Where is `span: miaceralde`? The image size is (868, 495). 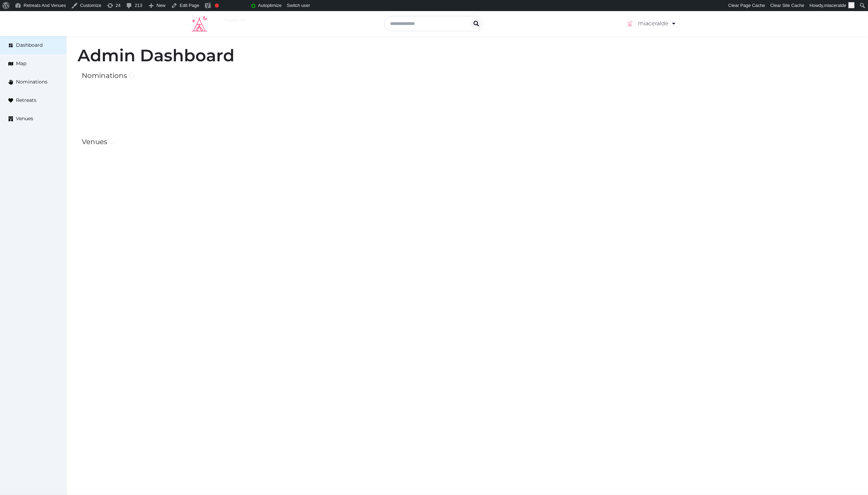 span: miaceralde is located at coordinates (835, 5).